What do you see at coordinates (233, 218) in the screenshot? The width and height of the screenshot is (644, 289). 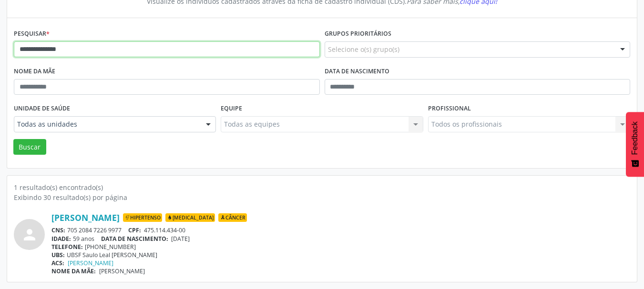 I see `span: Câncer` at bounding box center [233, 218].